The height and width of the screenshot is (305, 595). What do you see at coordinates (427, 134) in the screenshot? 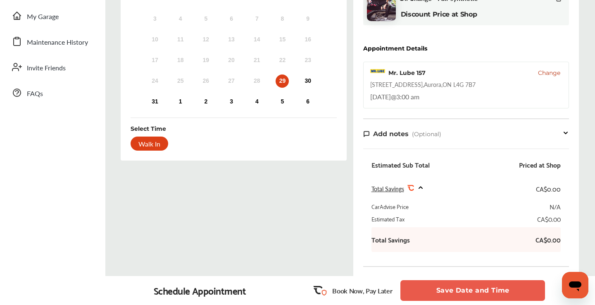
I see `span: (Optional)` at bounding box center [427, 134].